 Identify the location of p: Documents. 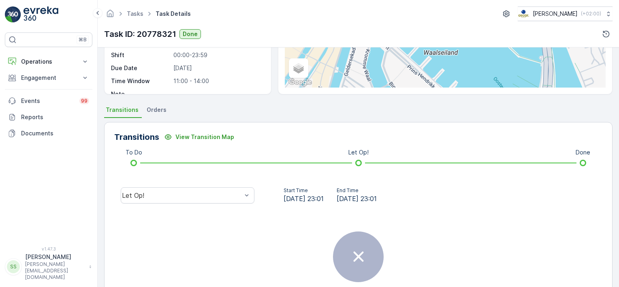
(55, 133).